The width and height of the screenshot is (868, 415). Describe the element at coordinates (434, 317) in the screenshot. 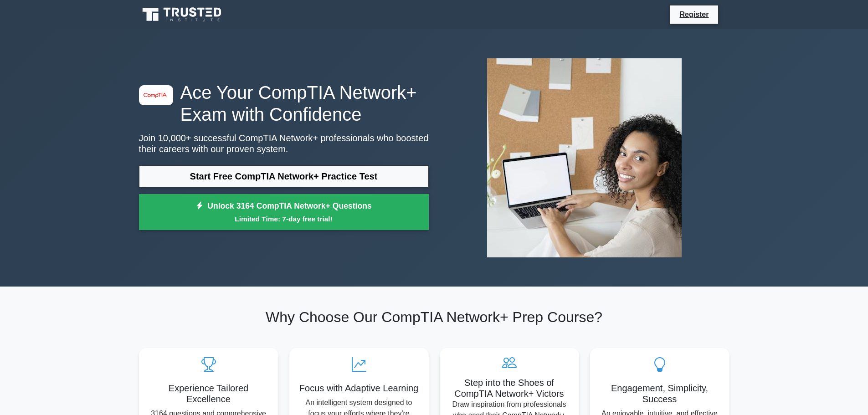

I see `h2: Why Choose Our CompTIA Network+ Prep Course?` at that location.